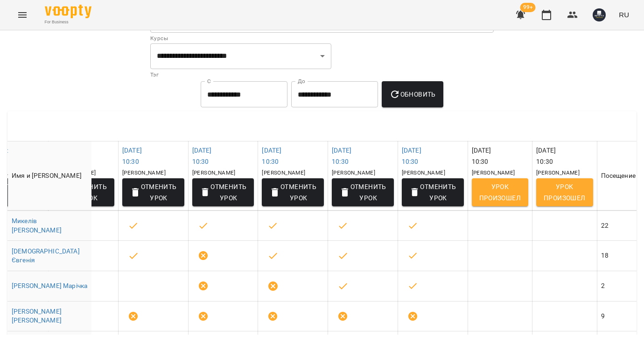 Image resolution: width=644 pixels, height=351 pixels. I want to click on td: 2, so click(618, 286).